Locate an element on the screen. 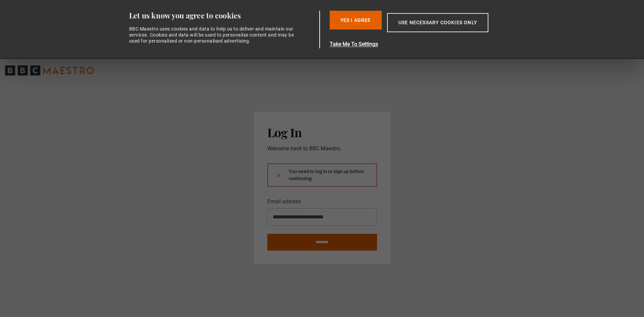 The image size is (644, 317). button: Take Me To Settings is located at coordinates (425, 44).